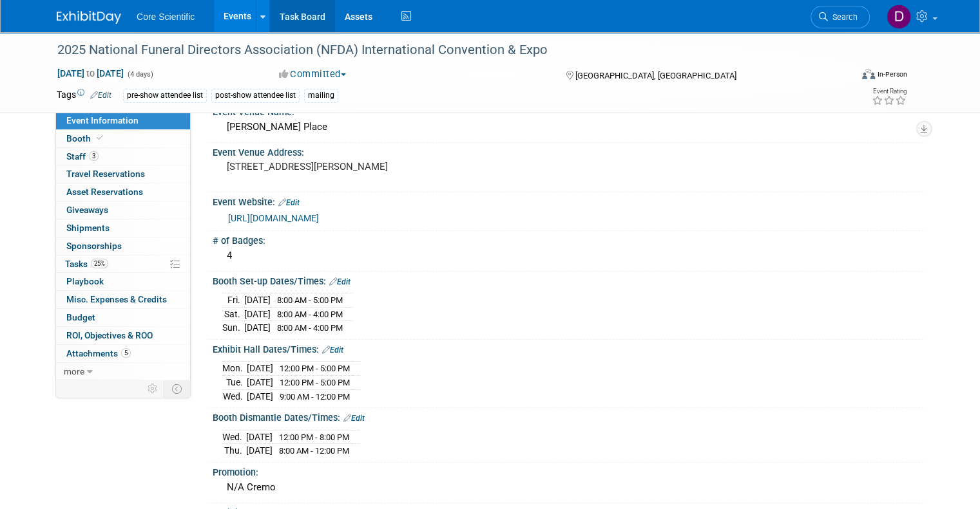 This screenshot has width=980, height=509. Describe the element at coordinates (88, 228) in the screenshot. I see `span: Shipments` at that location.